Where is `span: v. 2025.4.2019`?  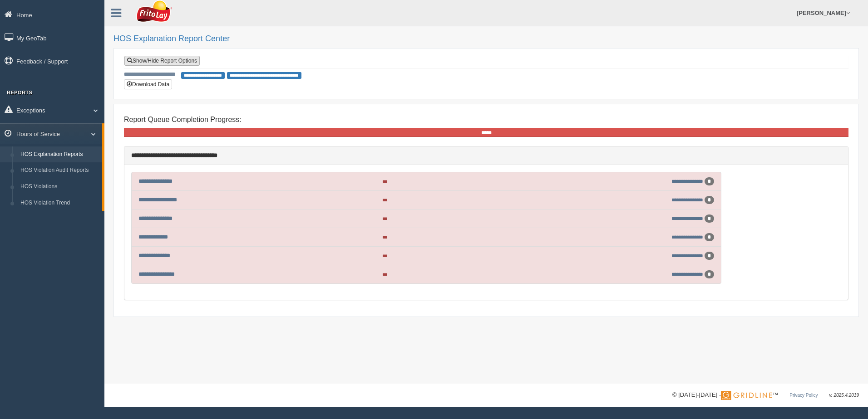 span: v. 2025.4.2019 is located at coordinates (844, 395).